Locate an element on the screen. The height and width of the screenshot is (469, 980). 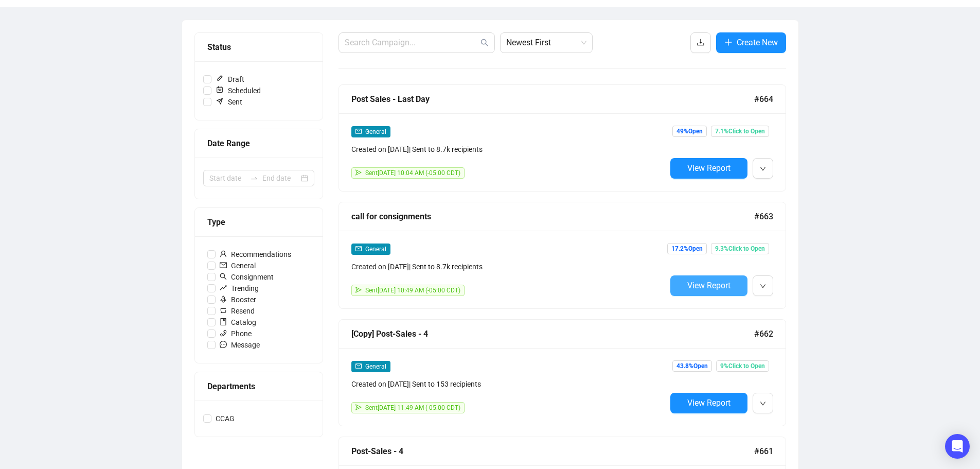
span: download is located at coordinates (701, 42).